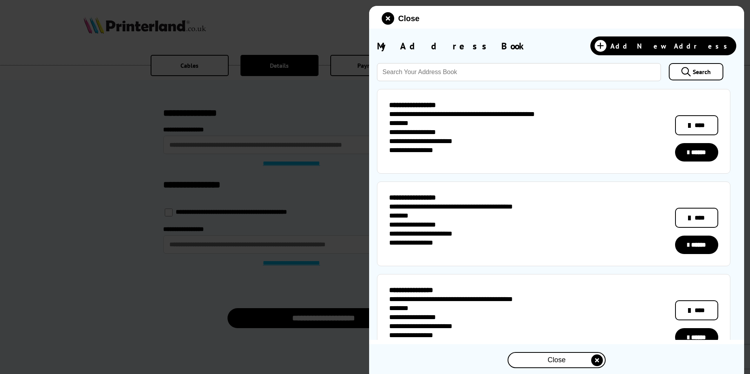 The width and height of the screenshot is (750, 374). What do you see at coordinates (453, 46) in the screenshot?
I see `span: My Address Book` at bounding box center [453, 46].